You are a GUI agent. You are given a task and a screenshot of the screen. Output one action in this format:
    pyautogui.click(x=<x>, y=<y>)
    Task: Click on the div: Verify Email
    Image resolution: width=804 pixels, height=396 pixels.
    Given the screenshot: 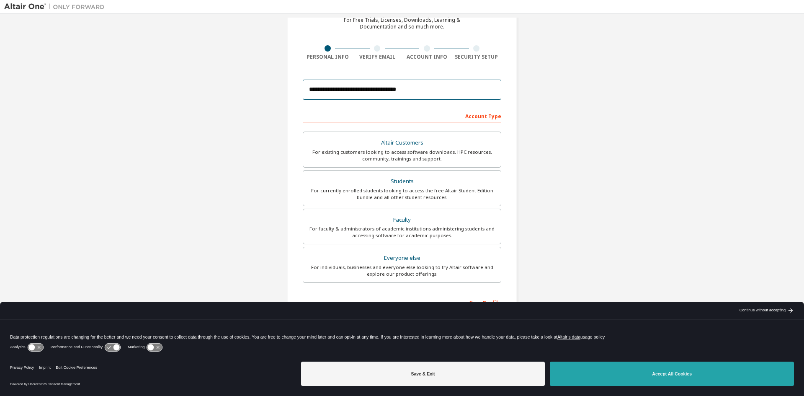 What is the action you would take?
    pyautogui.click(x=377, y=57)
    